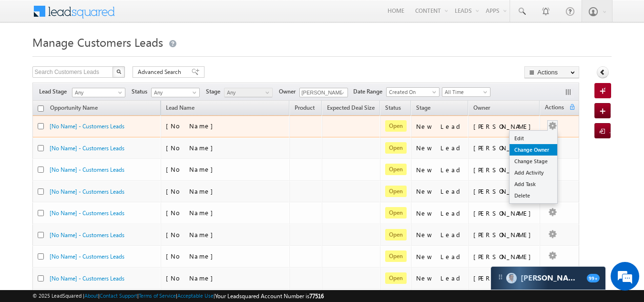 This screenshot has height=302, width=644. What do you see at coordinates (40, 108) in the screenshot?
I see `input: Check all records` at bounding box center [40, 108].